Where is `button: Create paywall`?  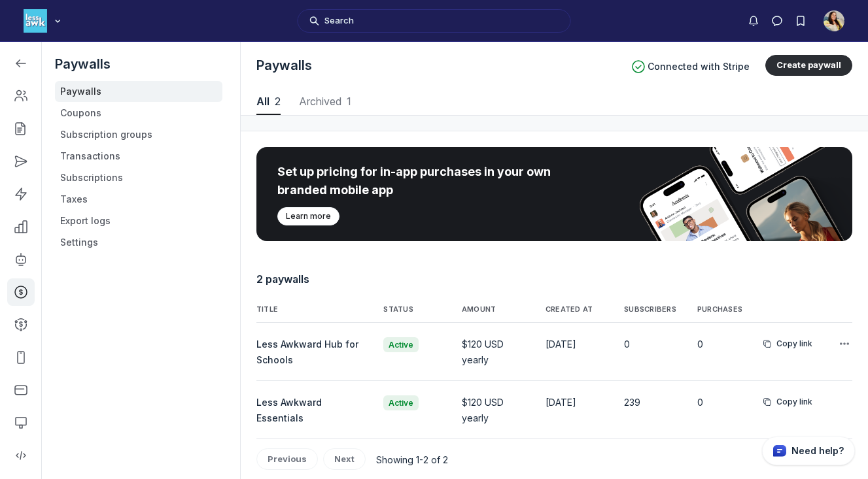
button: Create paywall is located at coordinates (809, 65).